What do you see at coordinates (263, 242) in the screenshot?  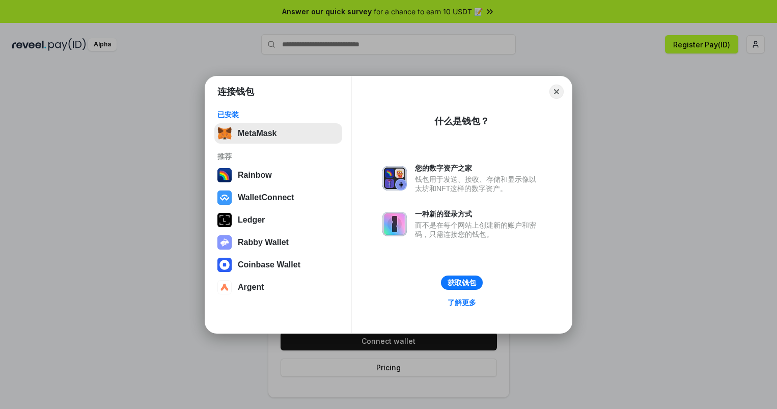 I see `div: Rabby Wallet` at bounding box center [263, 242].